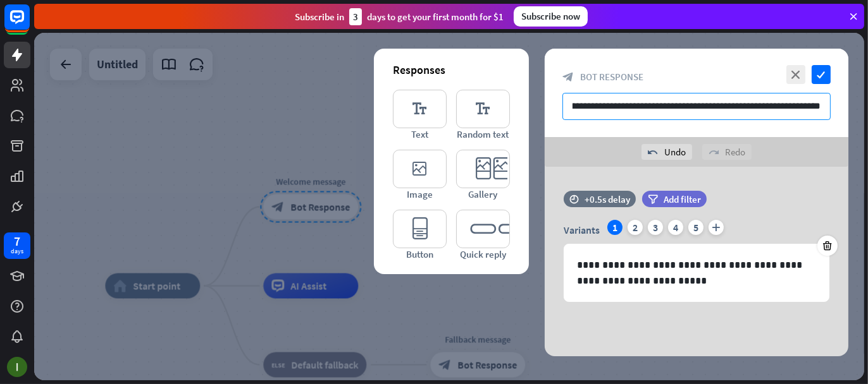 The image size is (868, 384). Describe the element at coordinates (17, 242) in the screenshot. I see `div: 7` at that location.